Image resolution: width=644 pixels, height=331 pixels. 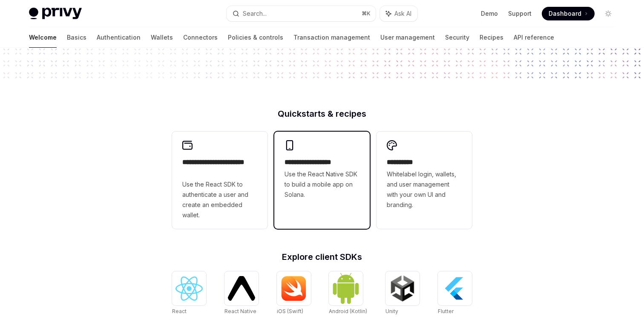 I want to click on a: Transaction management, so click(x=332, y=38).